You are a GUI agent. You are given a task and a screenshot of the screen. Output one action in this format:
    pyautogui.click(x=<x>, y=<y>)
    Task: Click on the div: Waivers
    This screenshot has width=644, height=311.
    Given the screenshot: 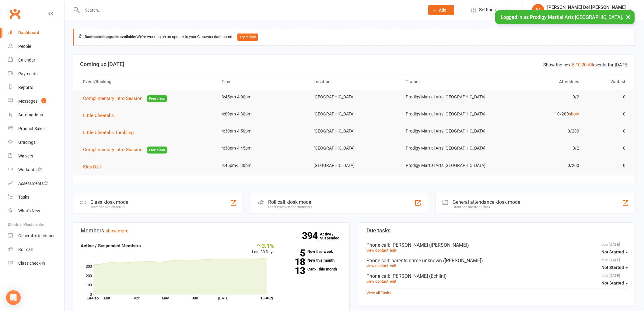 What is the action you would take?
    pyautogui.click(x=26, y=156)
    